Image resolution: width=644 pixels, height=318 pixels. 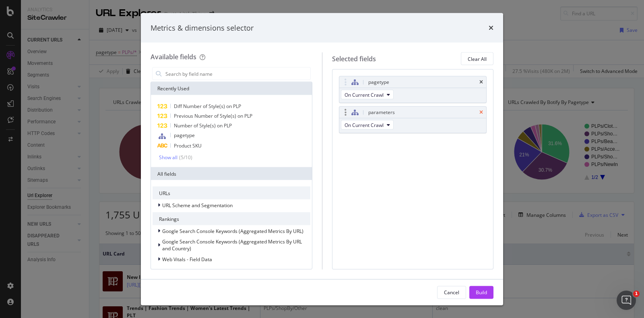 I want to click on div: Cancel, so click(x=452, y=292).